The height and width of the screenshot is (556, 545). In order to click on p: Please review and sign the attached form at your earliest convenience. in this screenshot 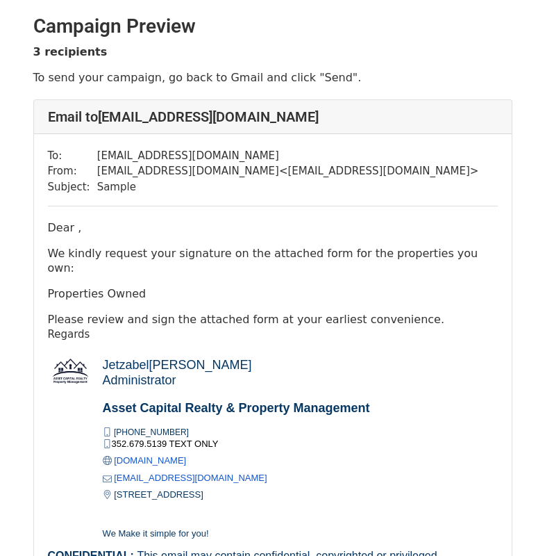, I will do `click(273, 319)`.